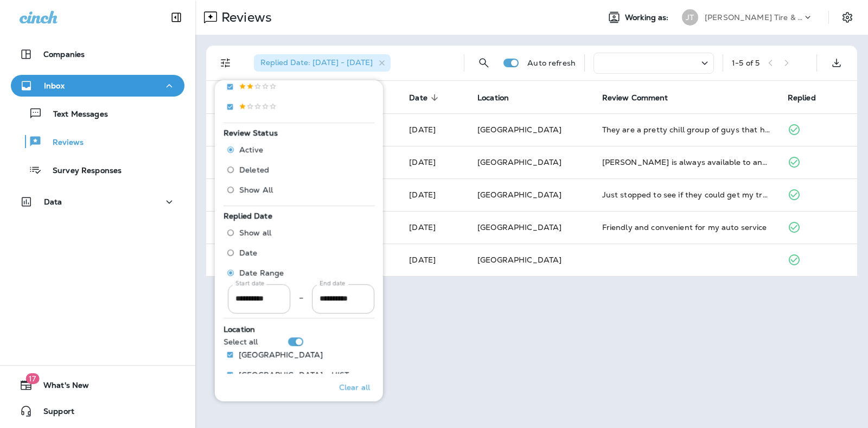 This screenshot has height=428, width=868. Describe the element at coordinates (64, 54) in the screenshot. I see `p: Companies` at that location.